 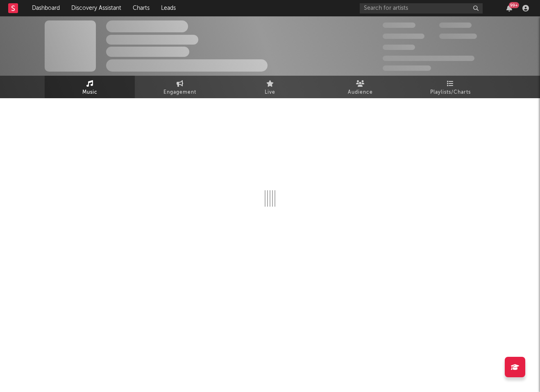 I want to click on span: 50,000,000, so click(x=404, y=36).